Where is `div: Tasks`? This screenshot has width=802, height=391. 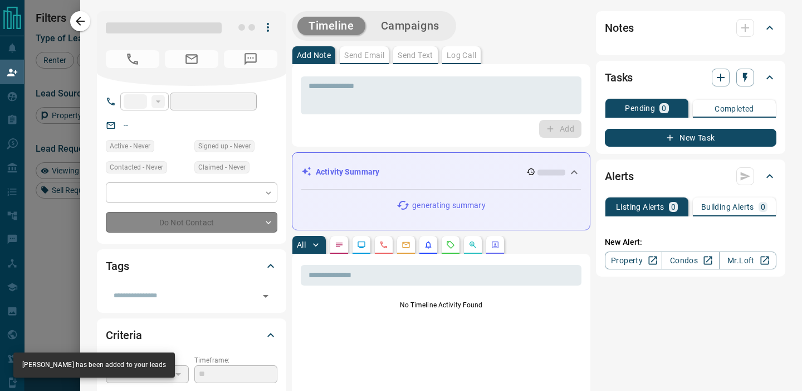
div: Tasks is located at coordinates (691, 77).